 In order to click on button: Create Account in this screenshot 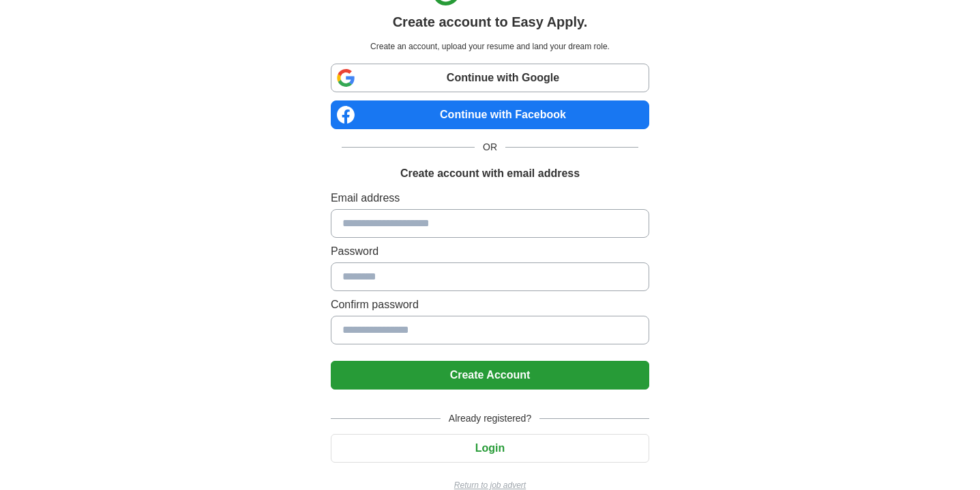, I will do `click(490, 374)`.